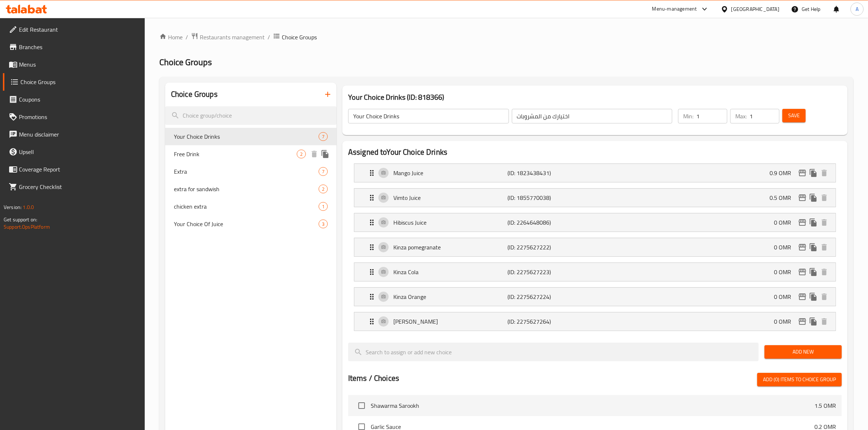  Describe the element at coordinates (251, 154) in the screenshot. I see `div: Free Drink2deleteduplicate` at that location.